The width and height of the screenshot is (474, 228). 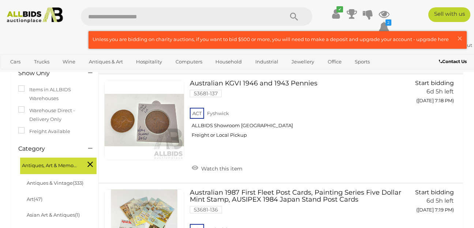 What do you see at coordinates (55, 94) in the screenshot?
I see `label: Items in ALLBIDS Warehouses` at bounding box center [55, 94].